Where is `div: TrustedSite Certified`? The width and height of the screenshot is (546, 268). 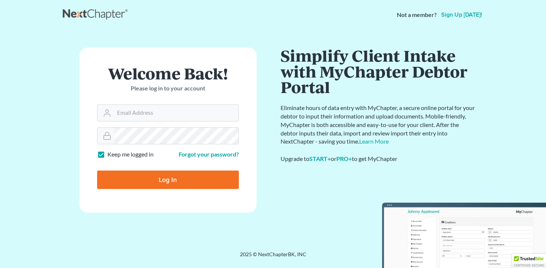 div: TrustedSite Certified is located at coordinates (529, 261).